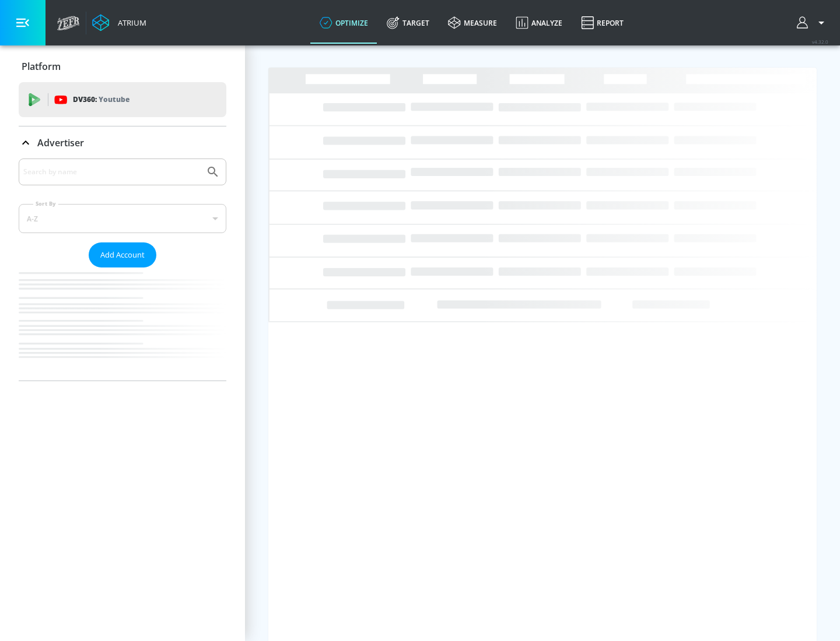 This screenshot has width=840, height=641. What do you see at coordinates (111, 172) in the screenshot?
I see `input: Search by name` at bounding box center [111, 172].